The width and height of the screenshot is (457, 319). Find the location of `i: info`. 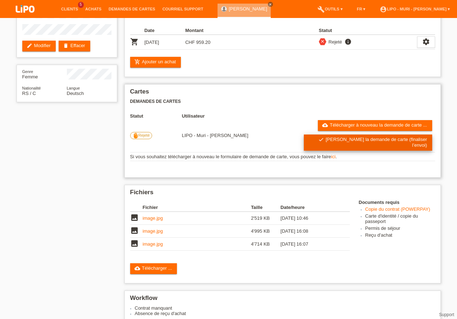

i: info is located at coordinates (348, 42).